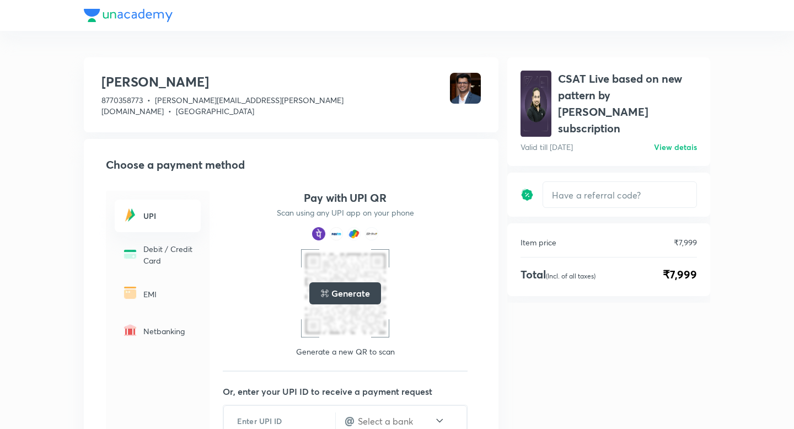  What do you see at coordinates (352, 392) in the screenshot?
I see `p: Or, enter your UPI ID to receive a payment request` at bounding box center [352, 392].